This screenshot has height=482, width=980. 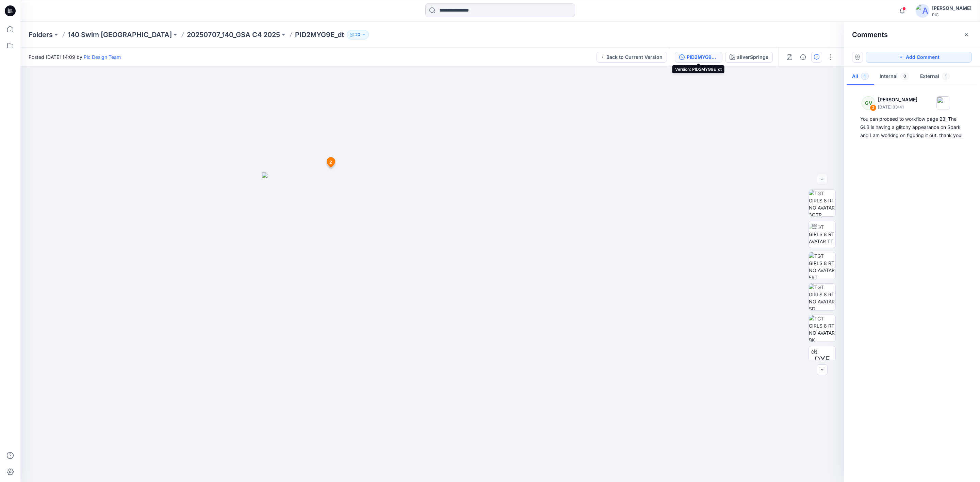 I want to click on div: silverSprings, so click(x=753, y=57).